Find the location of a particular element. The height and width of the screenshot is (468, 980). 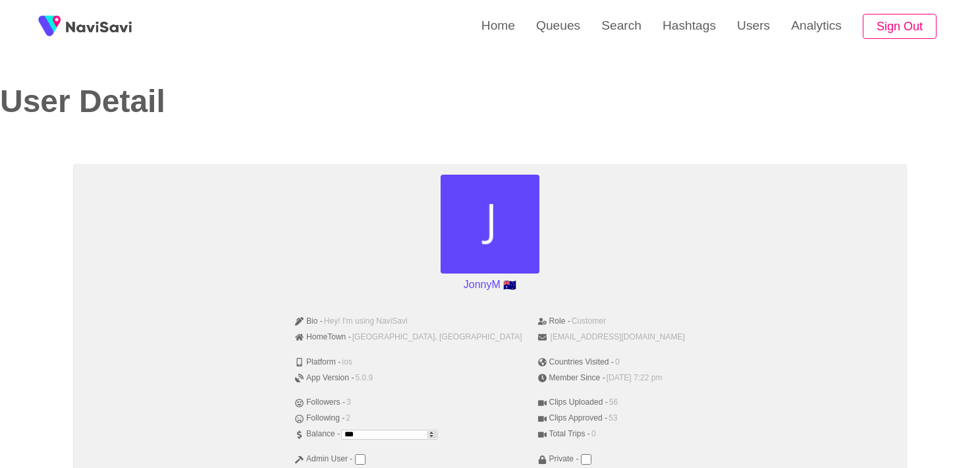

button: Sign Out is located at coordinates (900, 26).